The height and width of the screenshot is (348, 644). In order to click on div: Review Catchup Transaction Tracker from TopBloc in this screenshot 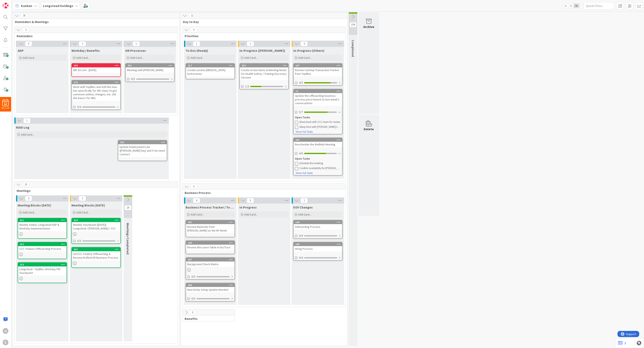, I will do `click(318, 72)`.